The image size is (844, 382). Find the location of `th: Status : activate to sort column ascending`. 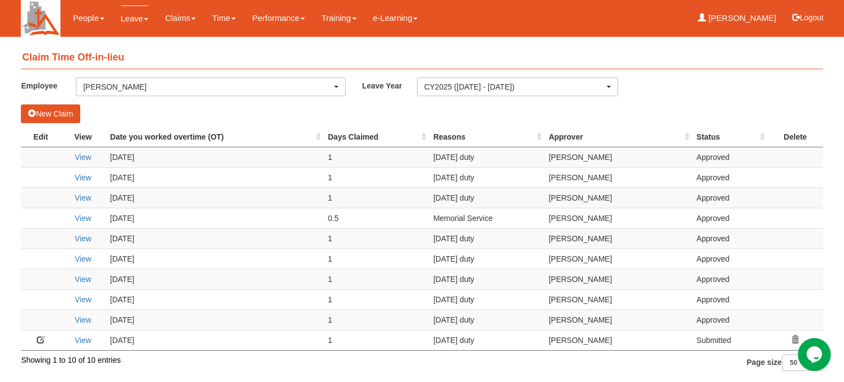

th: Status : activate to sort column ascending is located at coordinates (730, 137).